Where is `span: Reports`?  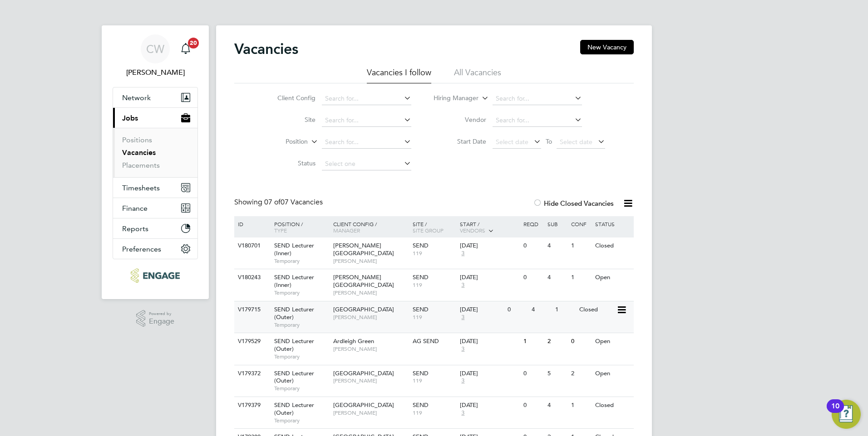
span: Reports is located at coordinates (136, 228).